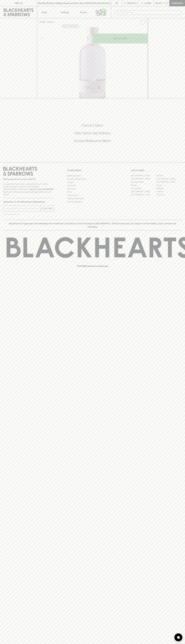 The image size is (185, 644). Describe the element at coordinates (92, 176) in the screenshot. I see `a: Bottle Drop FAQ's` at that location.